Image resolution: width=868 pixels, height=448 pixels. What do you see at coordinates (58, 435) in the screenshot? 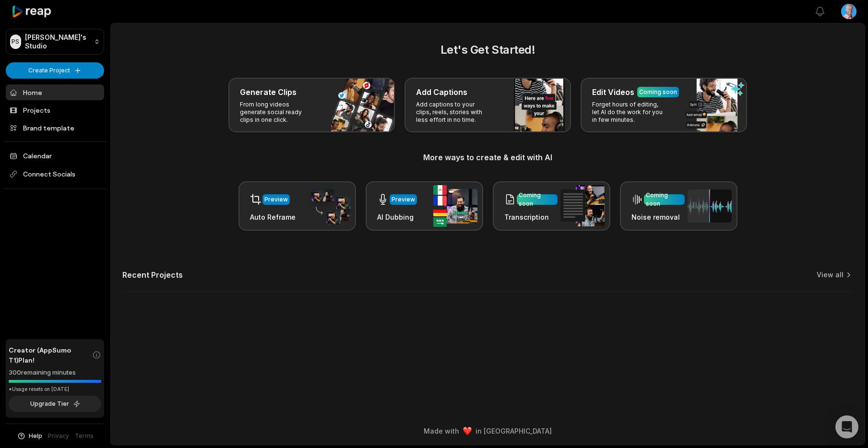
I see `a: Privacy` at bounding box center [58, 435].